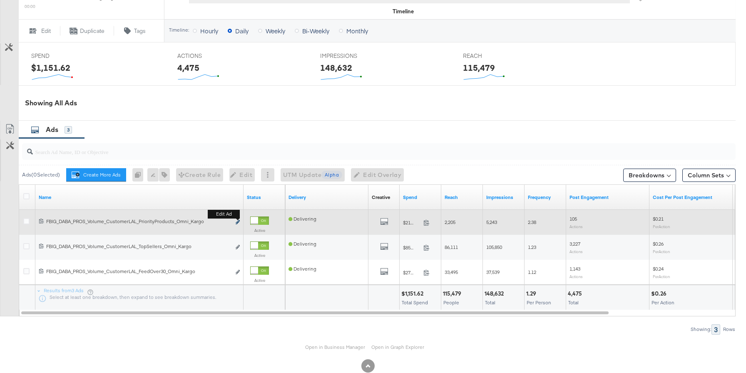 The height and width of the screenshot is (373, 746). What do you see at coordinates (352, 148) in the screenshot?
I see `input: Search Ad Name, ID or Objective` at bounding box center [352, 148].